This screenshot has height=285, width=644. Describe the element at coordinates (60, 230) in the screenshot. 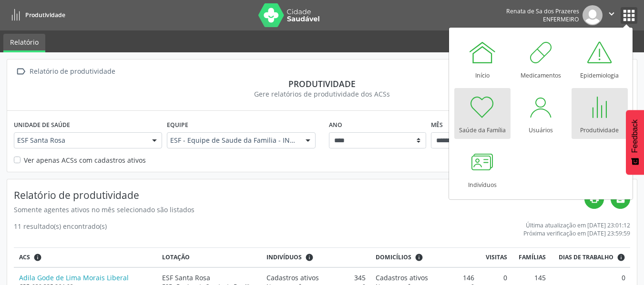

I see `div: 11 resultado(s) encontrado(s)` at that location.